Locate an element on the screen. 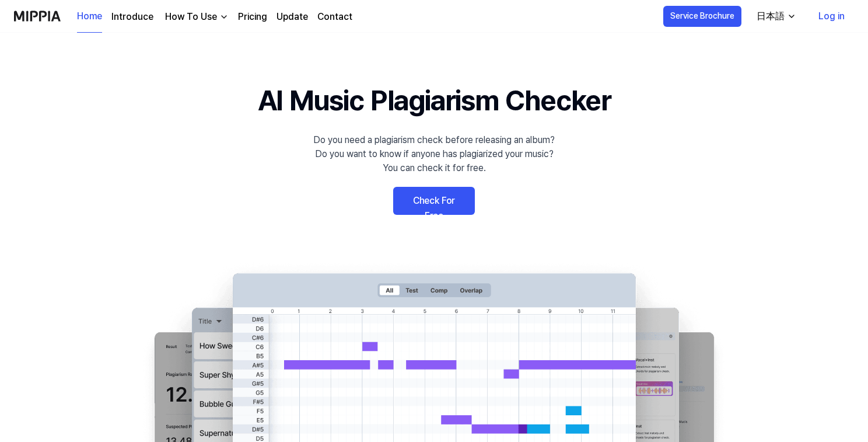 This screenshot has width=868, height=442. a: Service Brochure is located at coordinates (703, 16).